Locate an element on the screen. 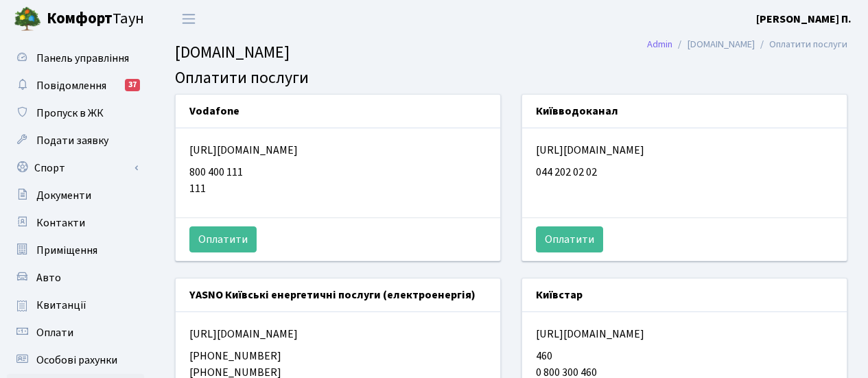  div: YASNO Київські енергетичні послуги (електроенергія) is located at coordinates (338, 295).